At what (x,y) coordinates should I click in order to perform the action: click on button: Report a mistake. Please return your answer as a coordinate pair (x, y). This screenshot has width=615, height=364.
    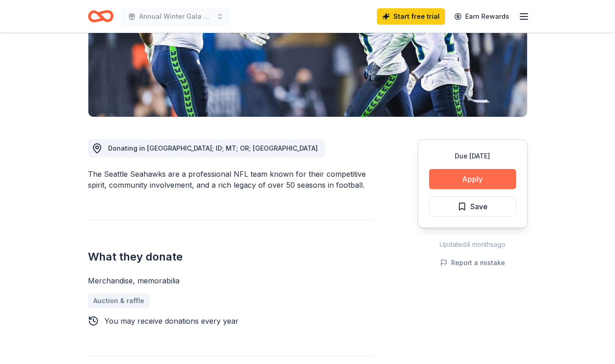
    Looking at the image, I should click on (473, 263).